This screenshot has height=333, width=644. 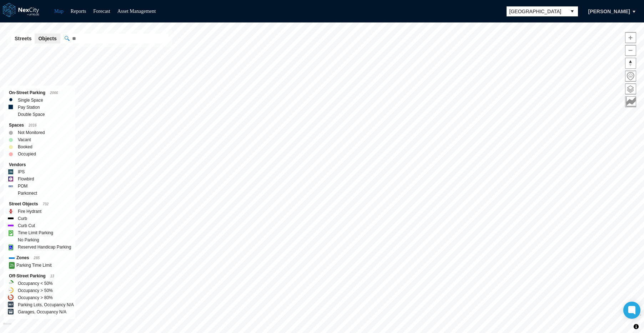 I want to click on label: Occupancy > 80%, so click(x=35, y=298).